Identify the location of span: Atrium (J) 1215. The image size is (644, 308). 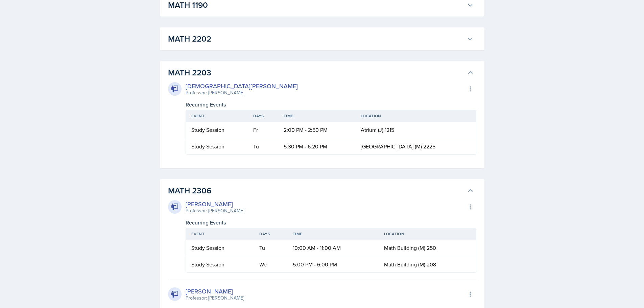
(378, 129).